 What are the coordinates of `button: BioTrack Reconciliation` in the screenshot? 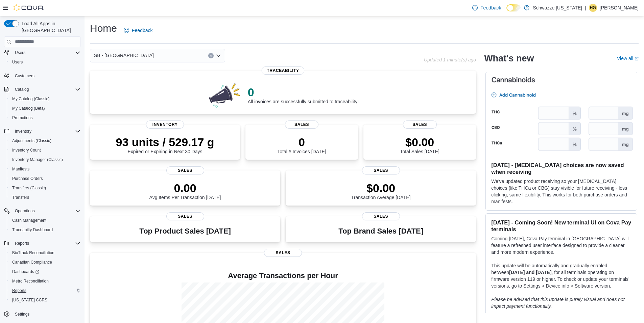 It's located at (45, 253).